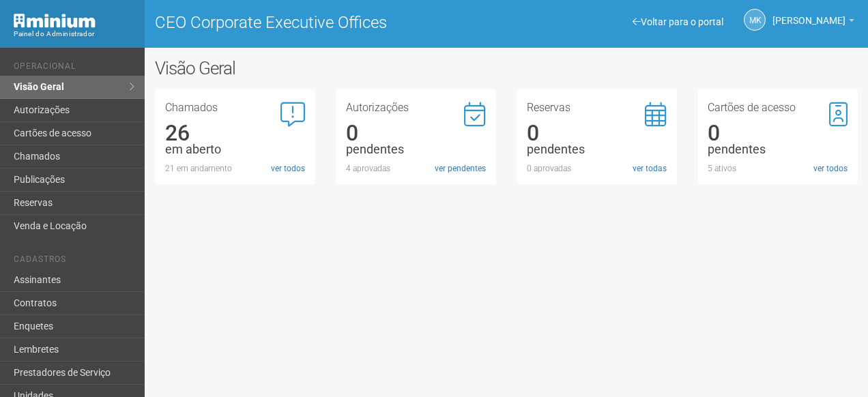 Image resolution: width=868 pixels, height=397 pixels. I want to click on li: Operacional, so click(73, 68).